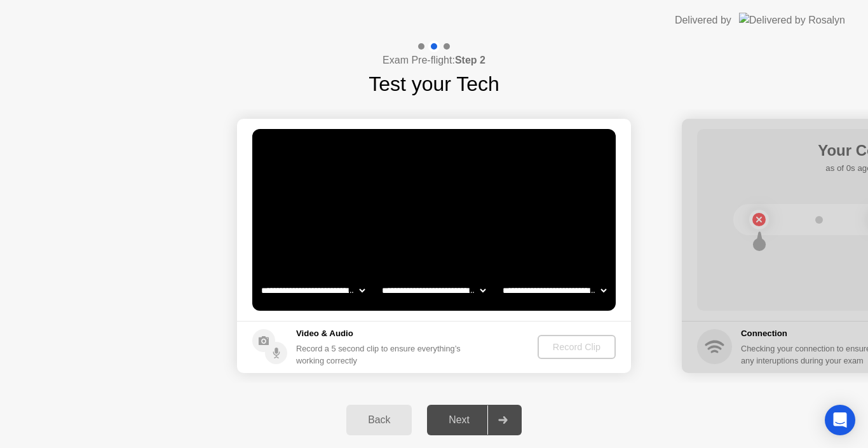 The image size is (868, 448). What do you see at coordinates (381, 333) in the screenshot?
I see `h5: Video & Audio` at bounding box center [381, 333].